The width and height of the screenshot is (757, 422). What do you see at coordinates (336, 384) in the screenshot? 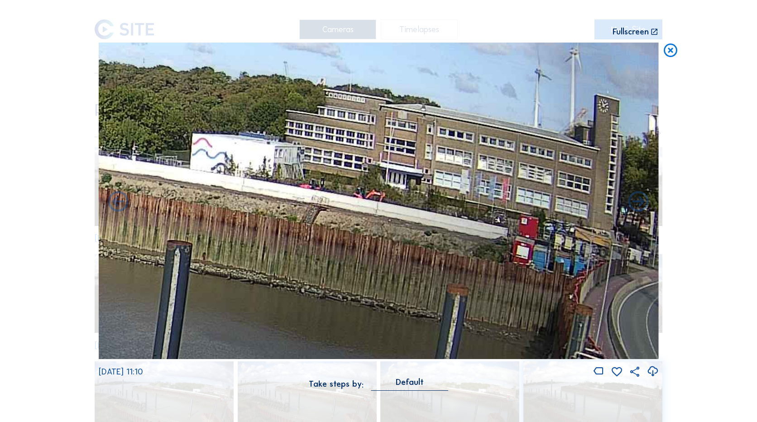
I see `div: Take steps by:` at bounding box center [336, 384].